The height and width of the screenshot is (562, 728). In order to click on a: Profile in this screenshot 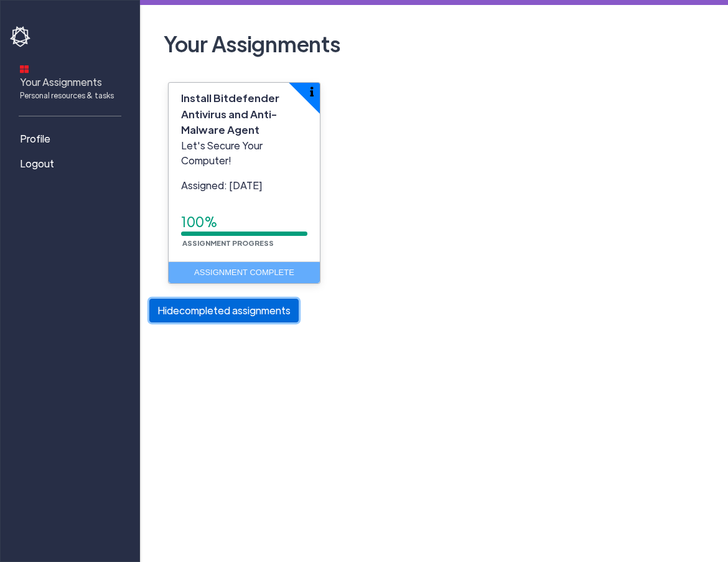, I will do `click(72, 139)`.